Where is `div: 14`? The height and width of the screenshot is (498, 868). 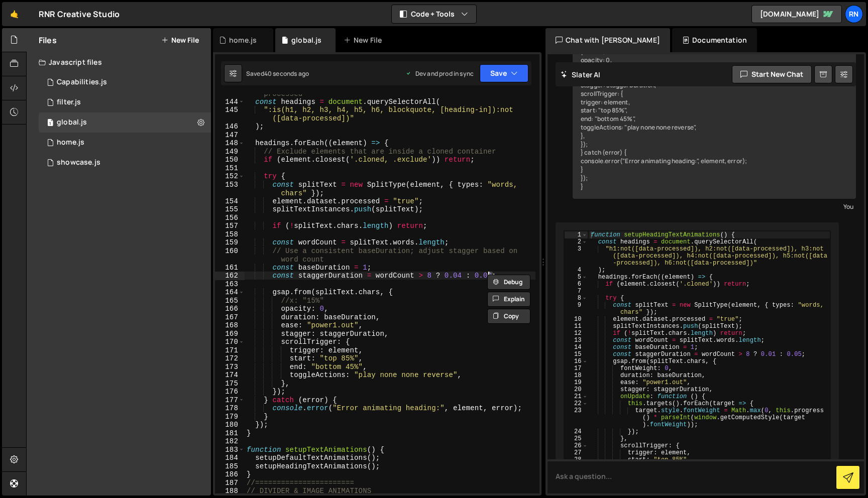
div: 14 is located at coordinates (576, 348).